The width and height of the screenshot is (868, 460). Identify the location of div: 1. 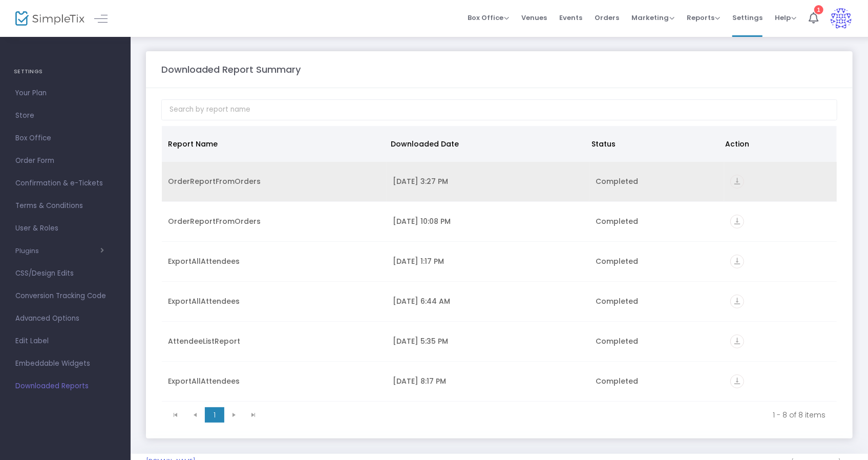
(819, 10).